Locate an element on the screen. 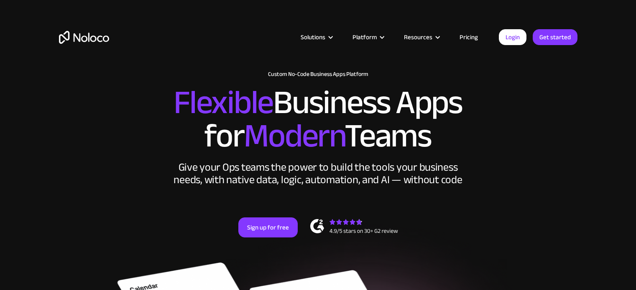  a: Pricing is located at coordinates (469, 37).